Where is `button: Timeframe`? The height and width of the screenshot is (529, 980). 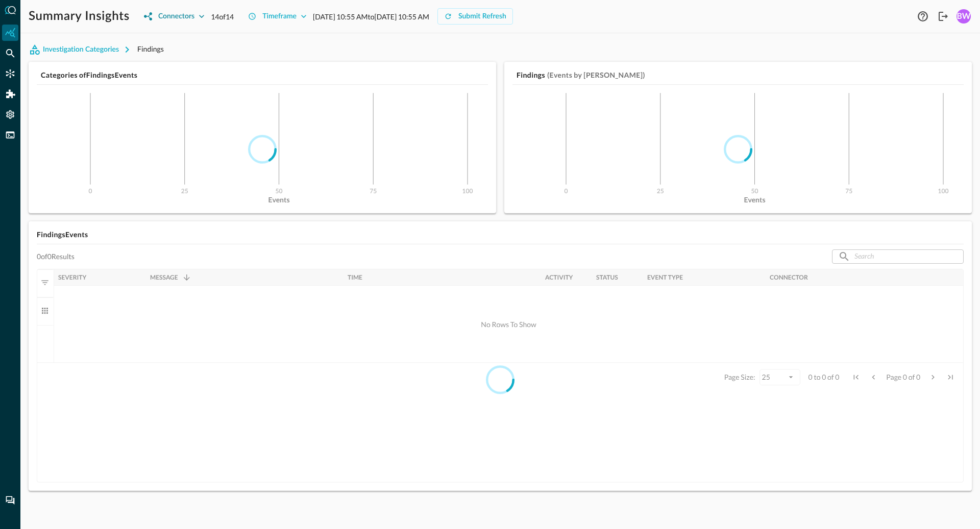
button: Timeframe is located at coordinates (277, 16).